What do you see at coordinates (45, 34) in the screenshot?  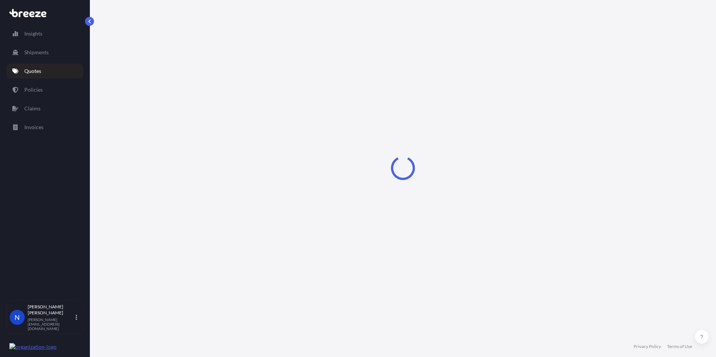 I see `a: Insights` at bounding box center [45, 34].